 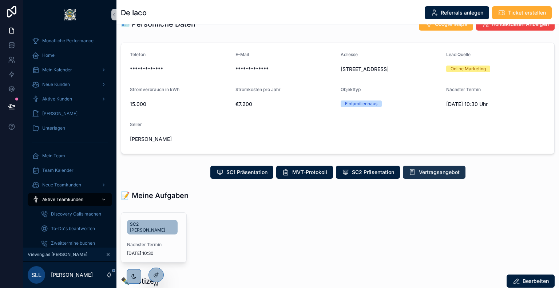 I want to click on button: Referrals anlegen, so click(x=457, y=13).